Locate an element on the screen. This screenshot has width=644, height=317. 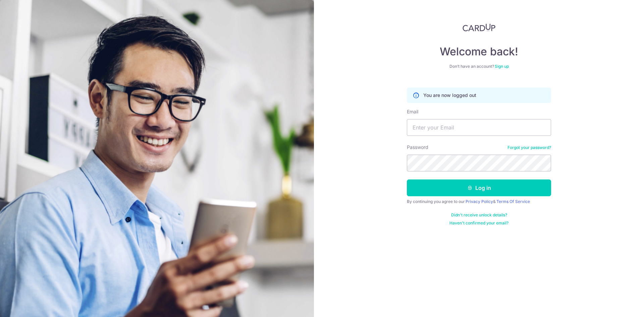
label: Password is located at coordinates (417, 147).